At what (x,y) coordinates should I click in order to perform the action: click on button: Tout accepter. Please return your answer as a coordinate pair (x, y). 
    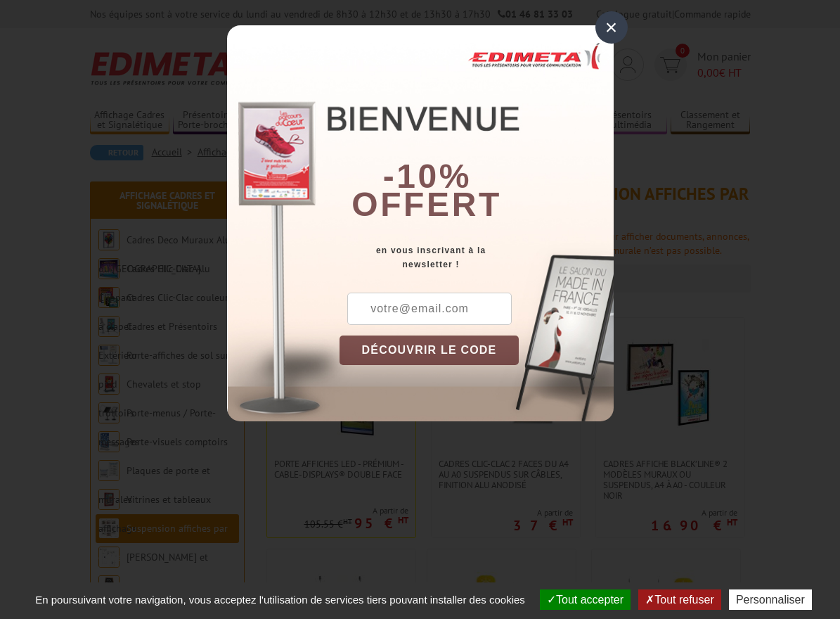
    Looking at the image, I should click on (585, 599).